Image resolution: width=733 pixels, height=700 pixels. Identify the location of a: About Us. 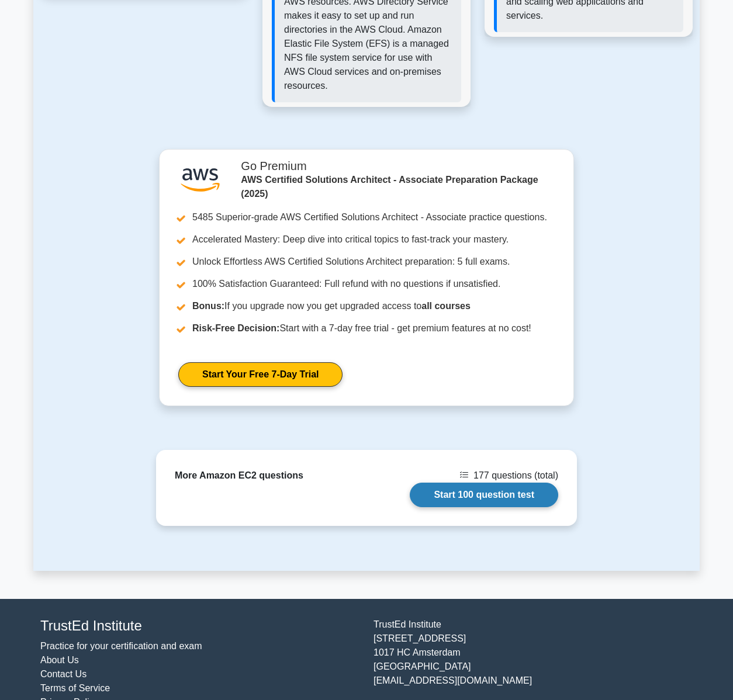
(60, 660).